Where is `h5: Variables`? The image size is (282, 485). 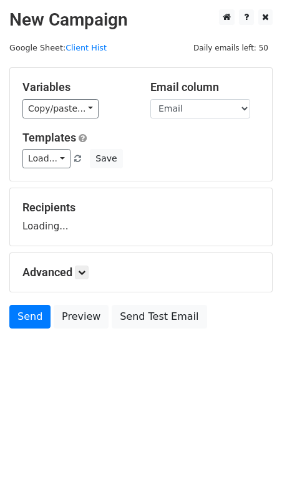
h5: Variables is located at coordinates (77, 87).